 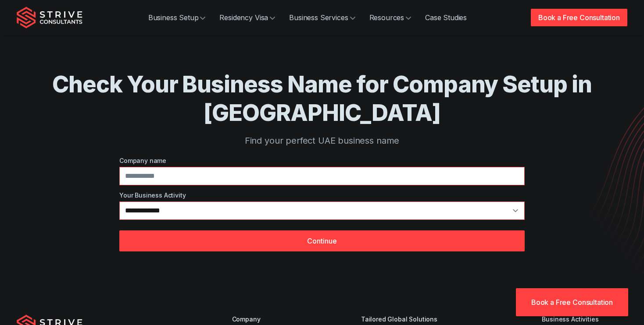 What do you see at coordinates (247, 17) in the screenshot?
I see `a: Residency Visa` at bounding box center [247, 17].